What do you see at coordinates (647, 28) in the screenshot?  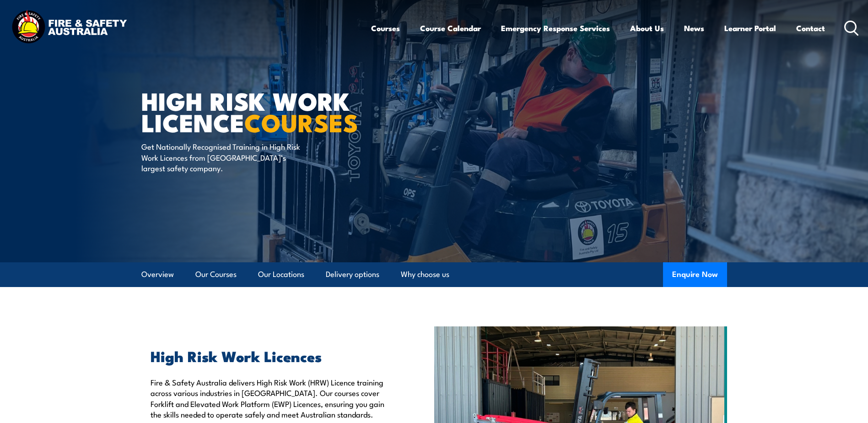 I see `a: About Us` at bounding box center [647, 28].